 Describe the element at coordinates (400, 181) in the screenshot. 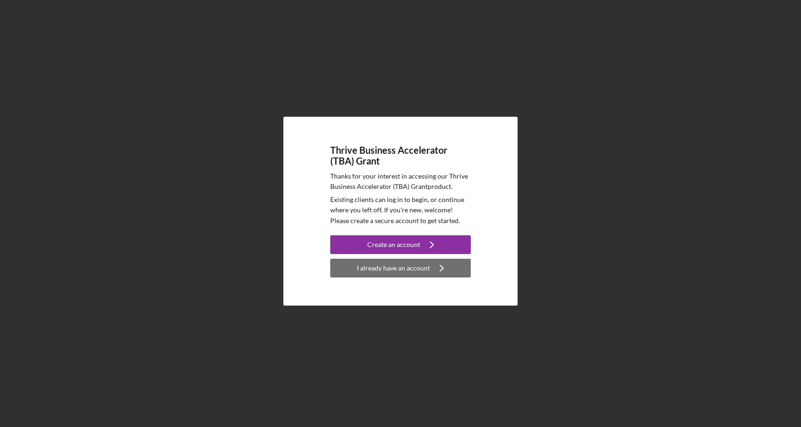

I see `p: Thanks for your interest in accessing our Thrive Business Accelerator (TBA) Grant product.` at that location.